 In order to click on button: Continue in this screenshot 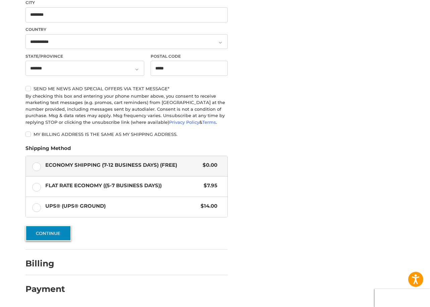, I will do `click(48, 233)`.